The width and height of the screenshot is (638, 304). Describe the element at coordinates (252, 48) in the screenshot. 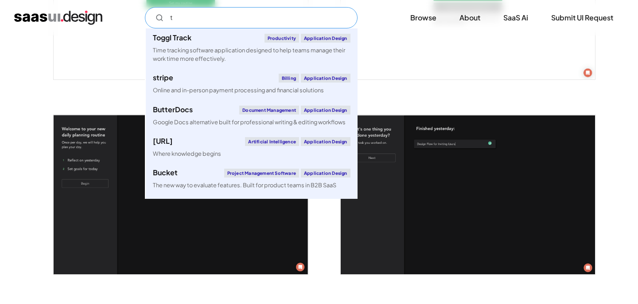

I see `a: Toggl TrackProductivityApplication DesignTime tracking software application designed to help team...` at that location.